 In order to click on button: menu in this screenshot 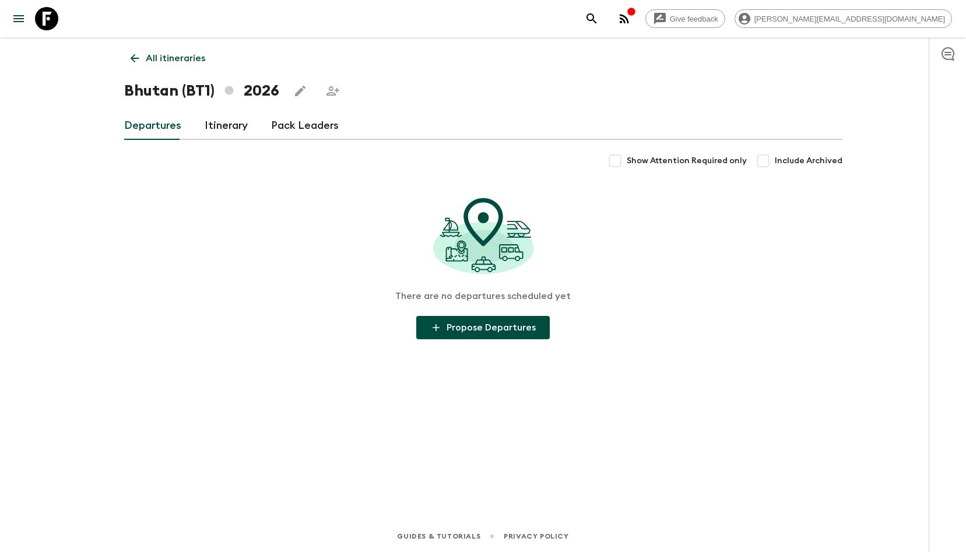, I will do `click(19, 19)`.